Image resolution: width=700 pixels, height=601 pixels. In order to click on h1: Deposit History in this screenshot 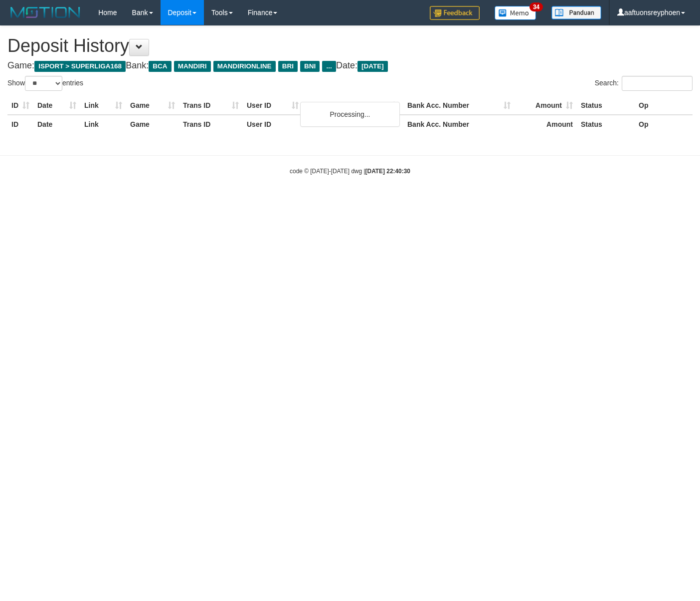, I will do `click(350, 46)`.